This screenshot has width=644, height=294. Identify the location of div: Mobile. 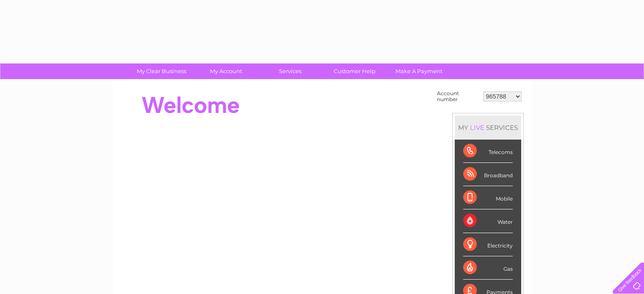
(488, 198).